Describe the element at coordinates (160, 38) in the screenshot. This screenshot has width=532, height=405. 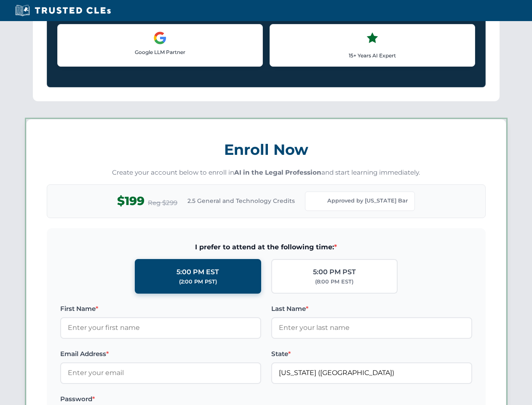
I see `img: Google` at that location.